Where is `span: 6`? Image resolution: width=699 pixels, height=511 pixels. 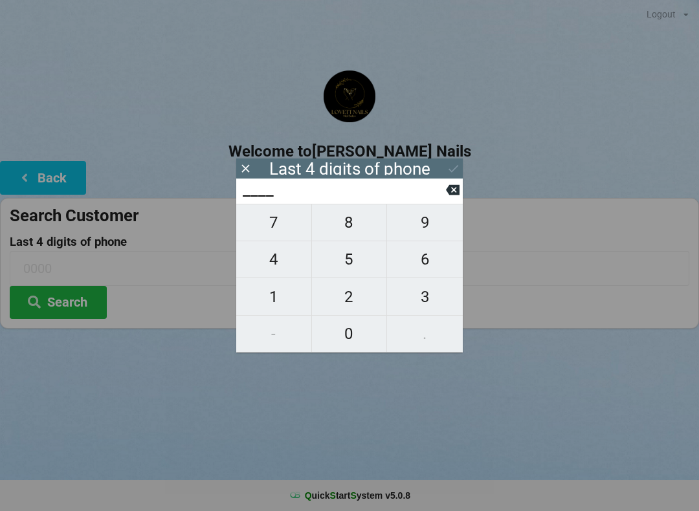
span: 6 is located at coordinates (424, 259).